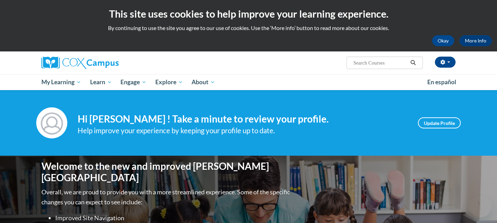 Image resolution: width=497 pixels, height=223 pixels. Describe the element at coordinates (169, 82) in the screenshot. I see `a: Explore` at that location.